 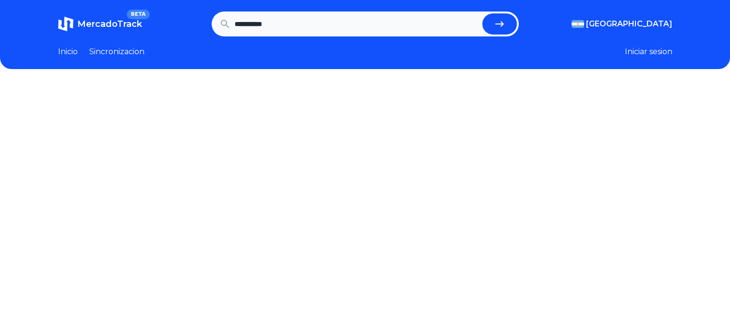 What do you see at coordinates (68, 52) in the screenshot?
I see `a: Inicio` at bounding box center [68, 52].